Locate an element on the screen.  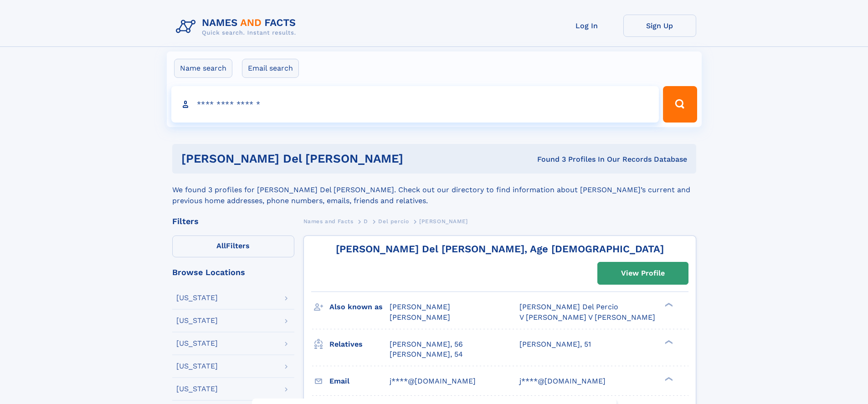
button: Search Button is located at coordinates (679, 104).